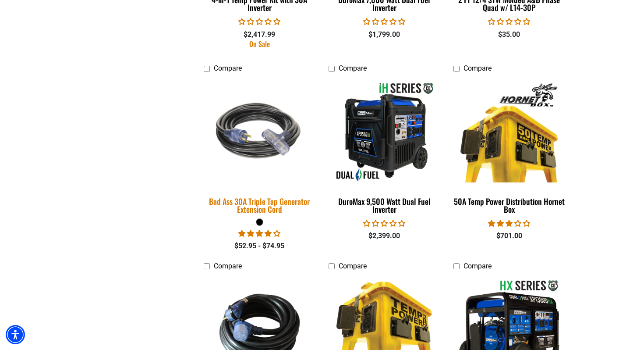 The width and height of the screenshot is (644, 350). Describe the element at coordinates (384, 148) in the screenshot. I see `a: DuroMax 9,500 Watt Dual Fuel Inverter DuroMax 9,500 Watt Dual Fuel Inverter` at that location.